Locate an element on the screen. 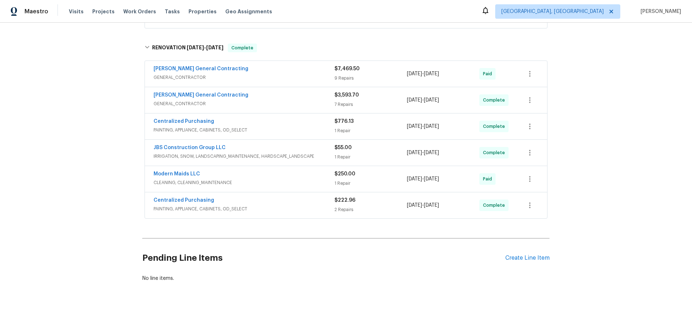  span: $55.00 is located at coordinates (343, 148).